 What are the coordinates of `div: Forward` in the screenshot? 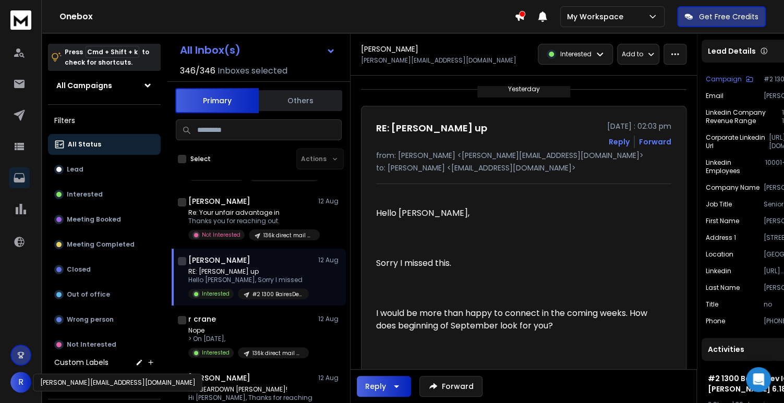 It's located at (655, 142).